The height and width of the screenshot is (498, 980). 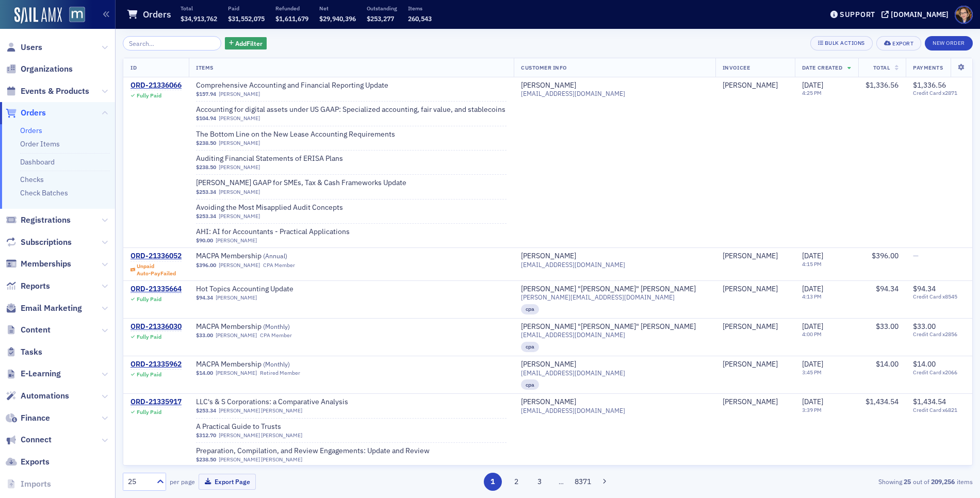 What do you see at coordinates (273, 232) in the screenshot?
I see `a: AHI: AI for Accountants - Practical Applications` at bounding box center [273, 232].